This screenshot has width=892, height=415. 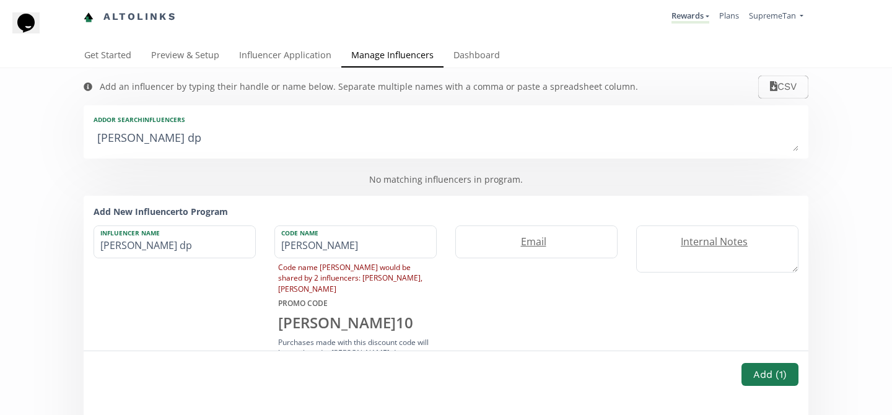 I want to click on label: Internal Notes, so click(x=711, y=242).